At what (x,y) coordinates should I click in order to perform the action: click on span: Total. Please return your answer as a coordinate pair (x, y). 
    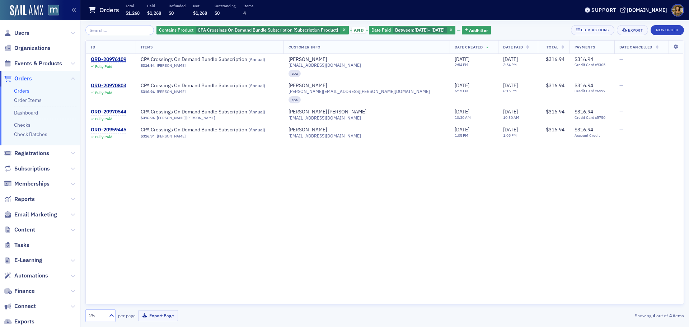
    Looking at the image, I should click on (552, 47).